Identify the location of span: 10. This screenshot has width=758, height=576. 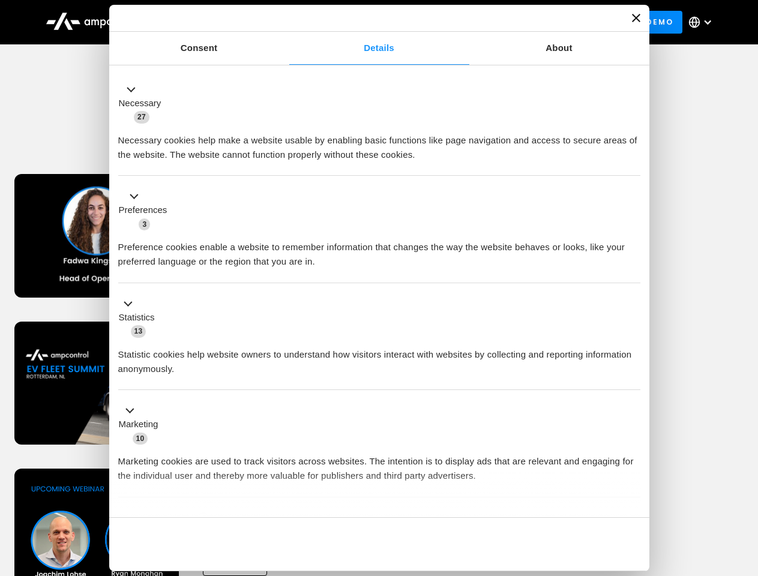
(140, 438).